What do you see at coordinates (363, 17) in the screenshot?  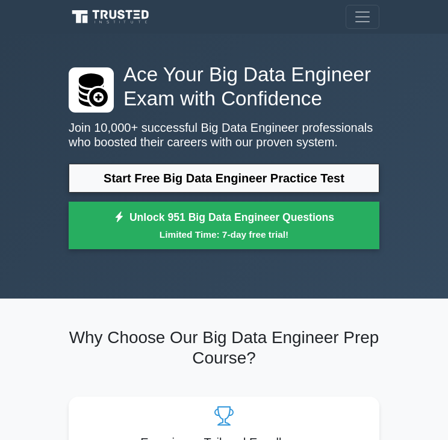 I see `button: Toggle navigation` at bounding box center [363, 17].